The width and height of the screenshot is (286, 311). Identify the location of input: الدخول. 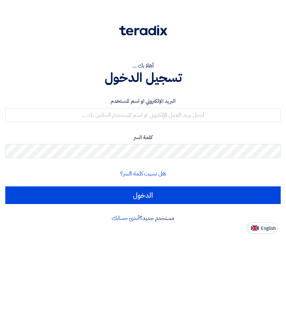
(143, 195).